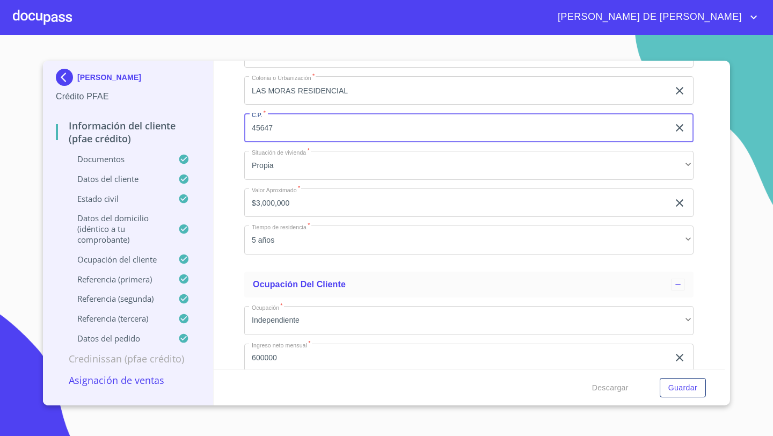 The image size is (773, 436). Describe the element at coordinates (117, 259) in the screenshot. I see `p: Ocupación del Cliente` at that location.